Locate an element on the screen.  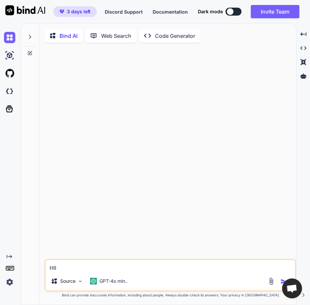
span: Discord Support is located at coordinates (124, 12).